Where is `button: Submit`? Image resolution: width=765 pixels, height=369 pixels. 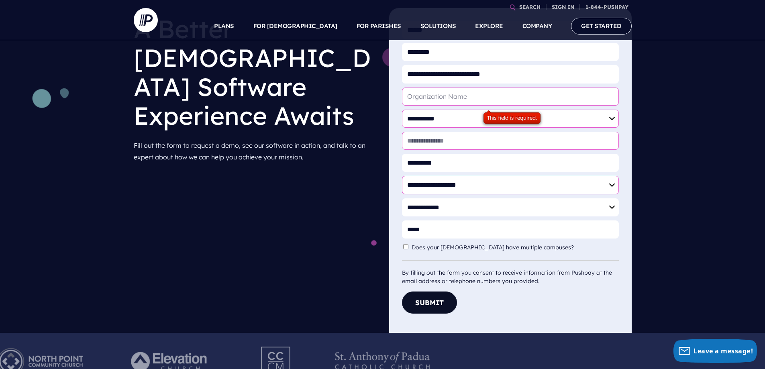
button: Submit is located at coordinates (430, 303).